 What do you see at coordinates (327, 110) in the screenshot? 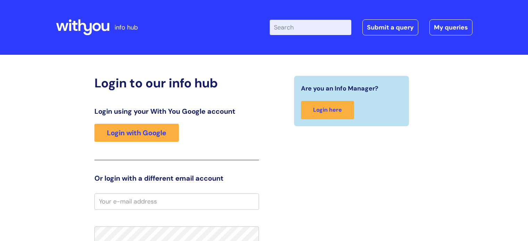
I see `a: Login here` at bounding box center [327, 110].